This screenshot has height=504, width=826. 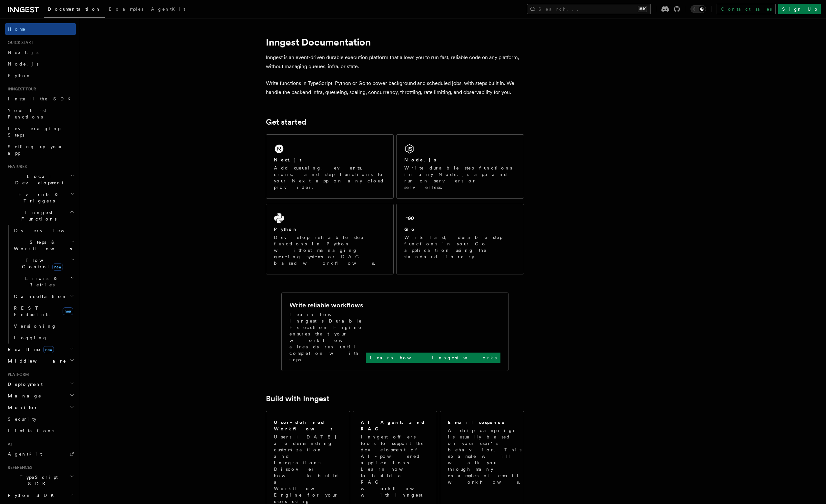 What do you see at coordinates (35, 326) in the screenshot?
I see `span: Versioning` at bounding box center [35, 326].